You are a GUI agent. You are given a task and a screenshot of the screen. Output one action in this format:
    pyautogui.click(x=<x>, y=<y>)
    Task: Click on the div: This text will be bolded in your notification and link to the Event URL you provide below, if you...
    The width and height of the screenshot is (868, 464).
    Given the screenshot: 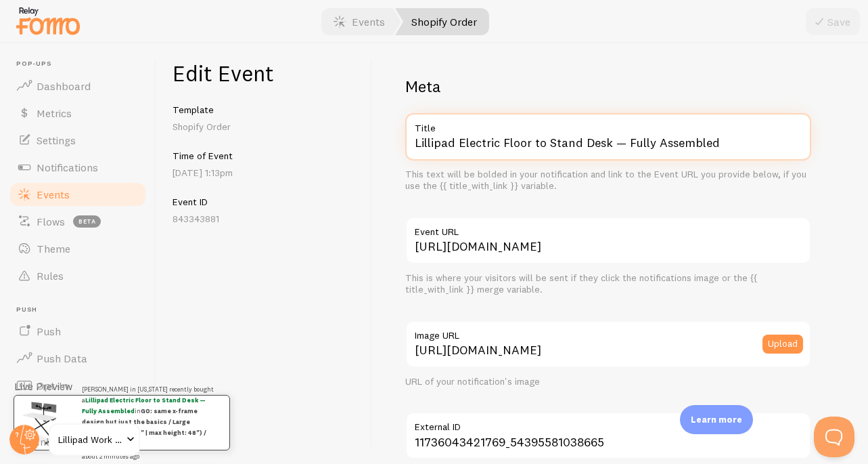 What is the action you would take?
    pyautogui.click(x=608, y=180)
    